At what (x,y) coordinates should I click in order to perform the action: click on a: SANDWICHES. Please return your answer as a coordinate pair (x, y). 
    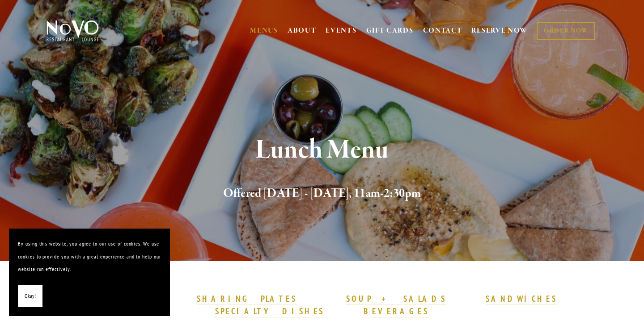
    Looking at the image, I should click on (521, 299).